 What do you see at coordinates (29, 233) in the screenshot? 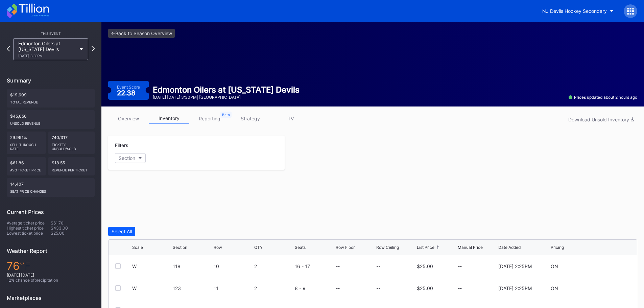
I see `div: Lowest ticket price` at bounding box center [29, 233].